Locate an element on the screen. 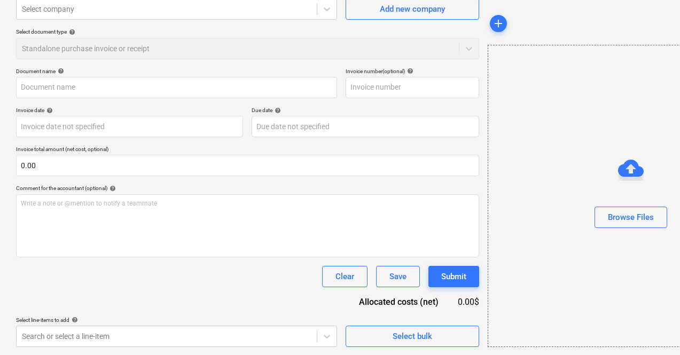 This screenshot has height=355, width=680. div: Select line-items to add is located at coordinates (176, 320).